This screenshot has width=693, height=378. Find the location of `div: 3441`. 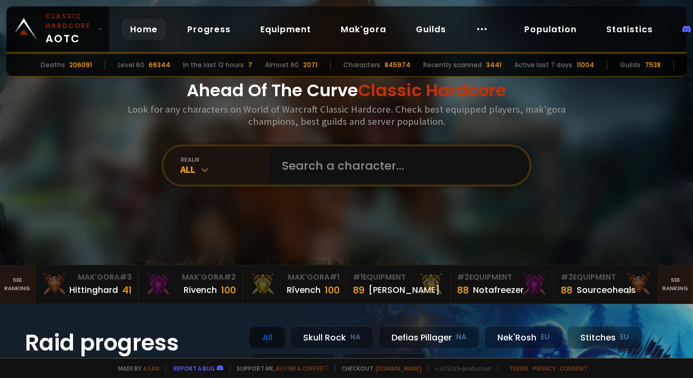

div: 3441 is located at coordinates (494, 65).